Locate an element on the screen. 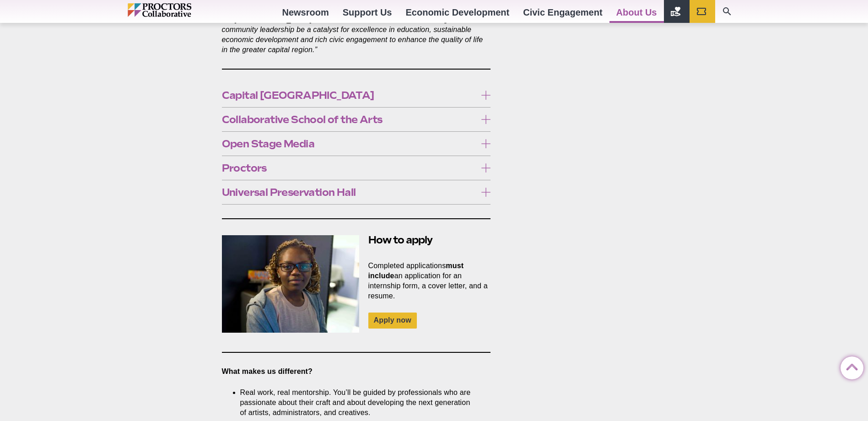 The height and width of the screenshot is (421, 868). span: Proctors is located at coordinates (349, 168).